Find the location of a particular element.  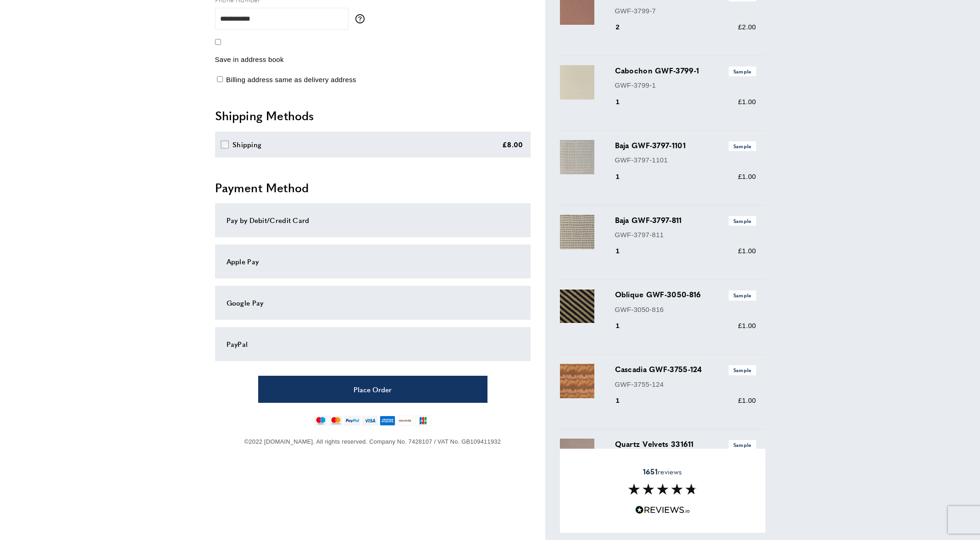

h2: Shipping Methods is located at coordinates (373, 115).